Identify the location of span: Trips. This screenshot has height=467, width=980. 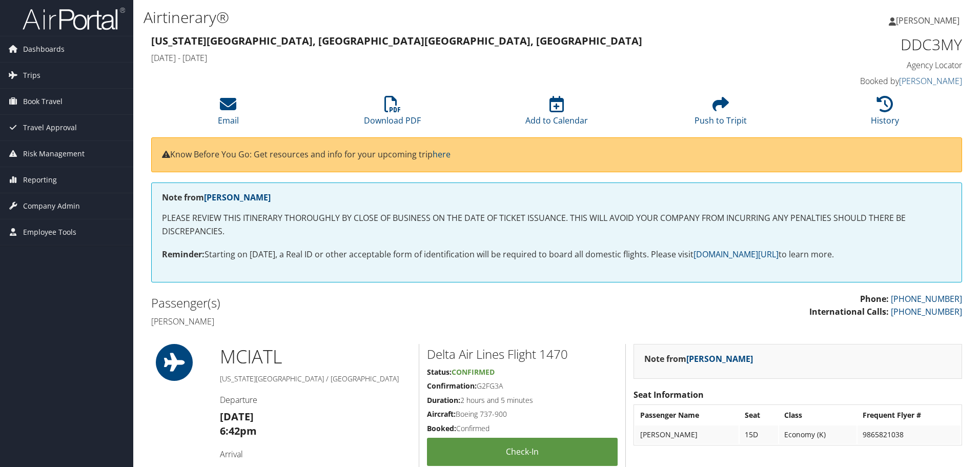
(32, 76).